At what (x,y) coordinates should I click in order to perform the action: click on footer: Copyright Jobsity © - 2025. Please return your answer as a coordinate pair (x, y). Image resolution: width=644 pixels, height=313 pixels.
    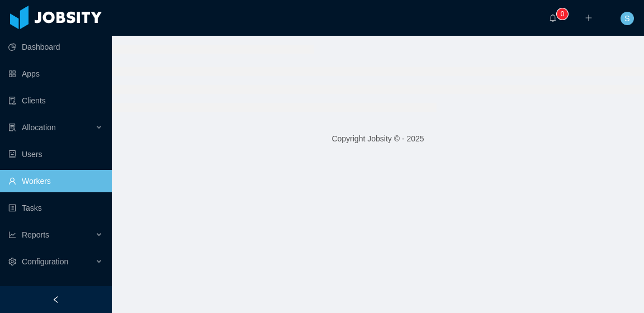
    Looking at the image, I should click on (378, 139).